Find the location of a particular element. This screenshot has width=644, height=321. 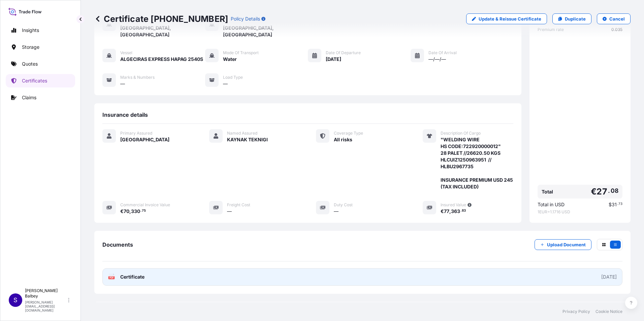

span: 31 is located at coordinates (614, 204).